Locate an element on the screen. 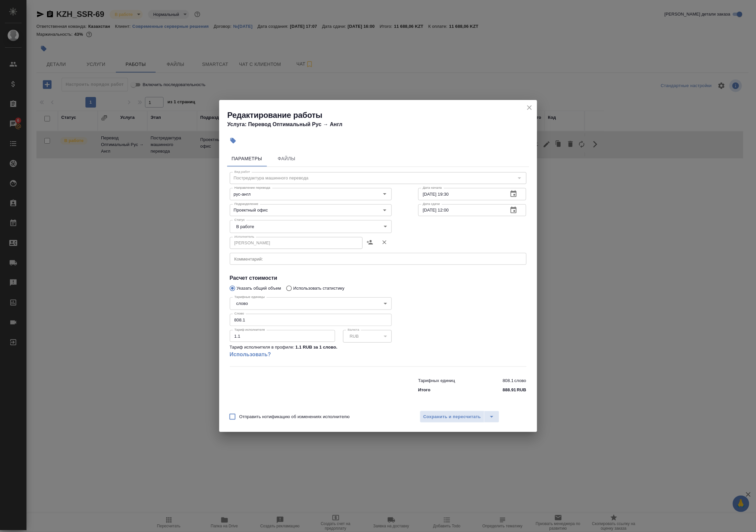 The height and width of the screenshot is (532, 756). span: Параметры is located at coordinates (247, 159).